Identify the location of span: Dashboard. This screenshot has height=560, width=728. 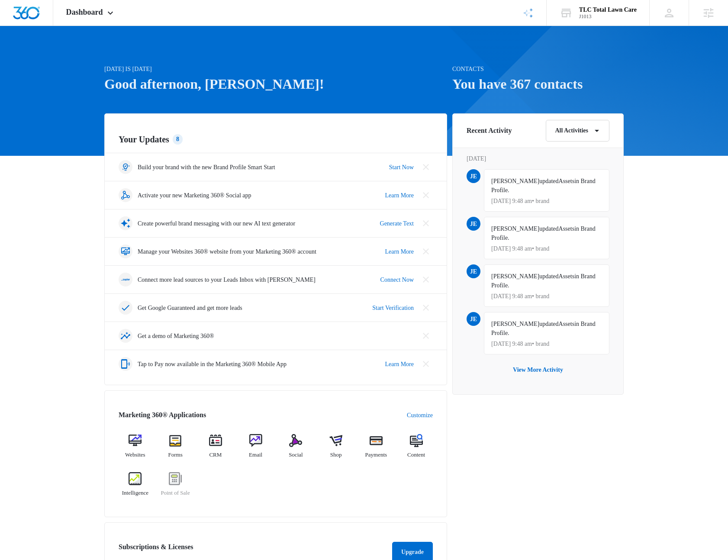
(84, 12).